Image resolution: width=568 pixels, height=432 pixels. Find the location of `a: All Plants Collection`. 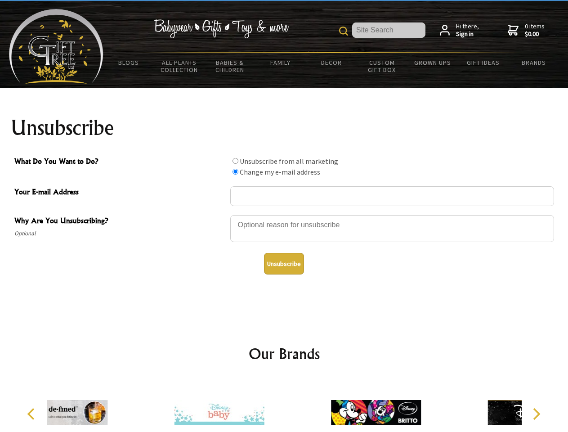

a: All Plants Collection is located at coordinates (180, 66).